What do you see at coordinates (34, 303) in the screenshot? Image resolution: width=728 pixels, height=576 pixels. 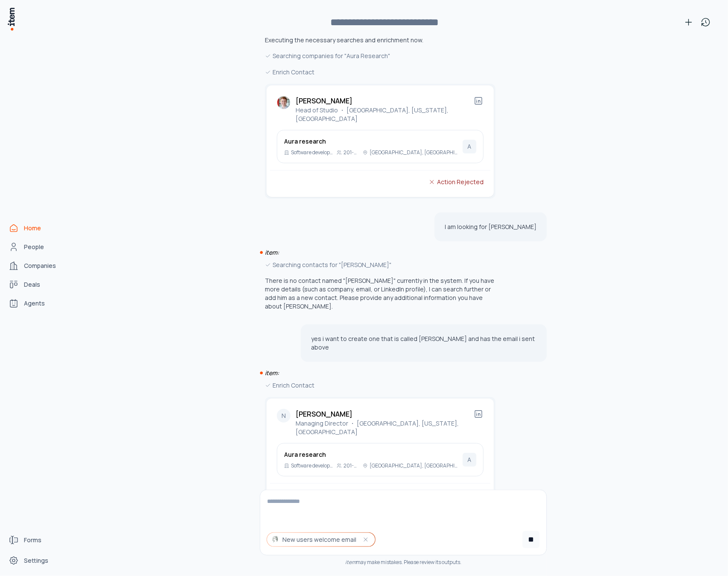 I see `span: Agents` at bounding box center [34, 303].